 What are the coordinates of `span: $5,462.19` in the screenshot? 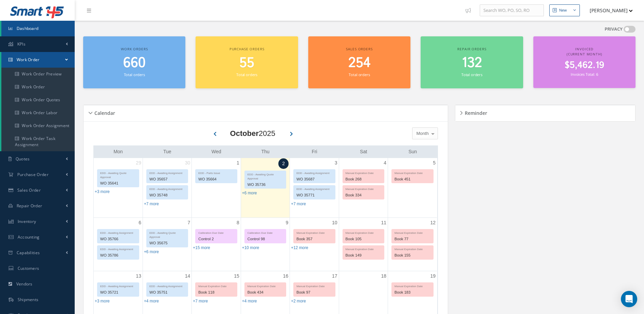 It's located at (584, 65).